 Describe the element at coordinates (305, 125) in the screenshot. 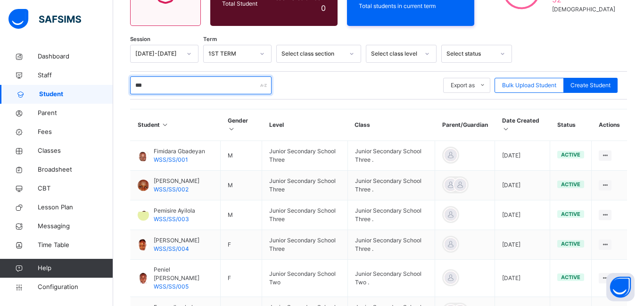

I see `th: Level` at that location.